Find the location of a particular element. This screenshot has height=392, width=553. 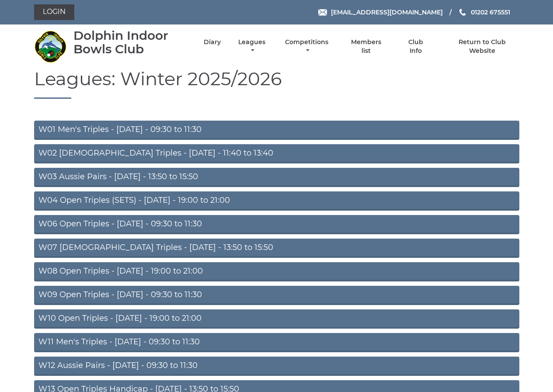

a: Login is located at coordinates (54, 12).